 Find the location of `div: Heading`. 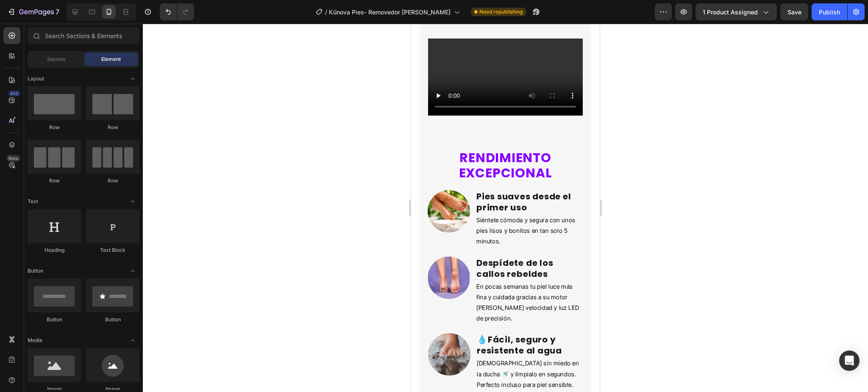

div: Heading is located at coordinates (54, 250).